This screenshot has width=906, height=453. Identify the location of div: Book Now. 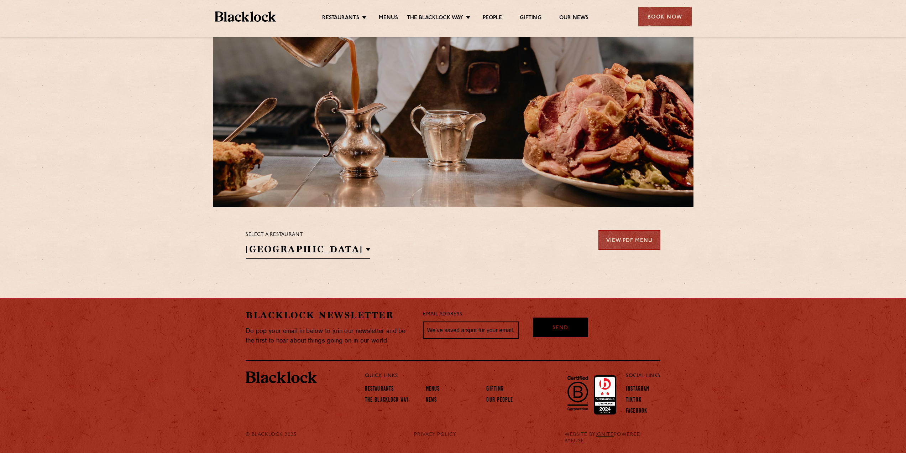
(665, 16).